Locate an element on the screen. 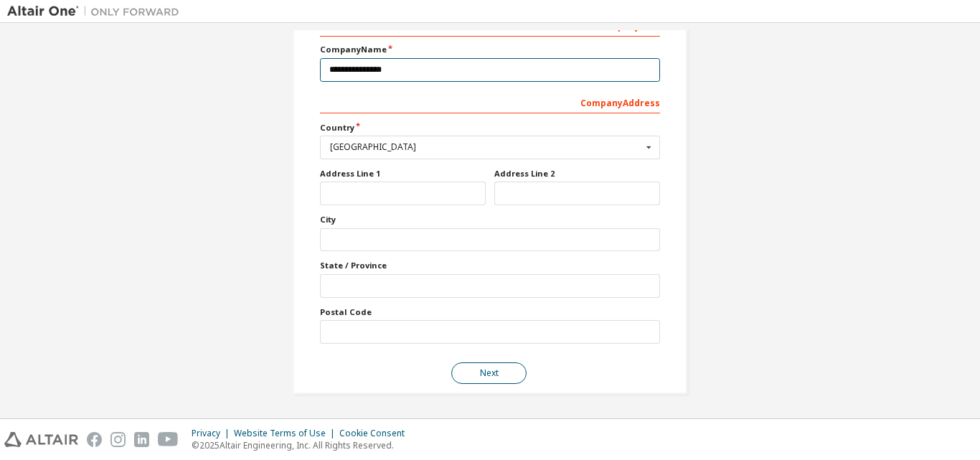  label: Country is located at coordinates (490, 128).